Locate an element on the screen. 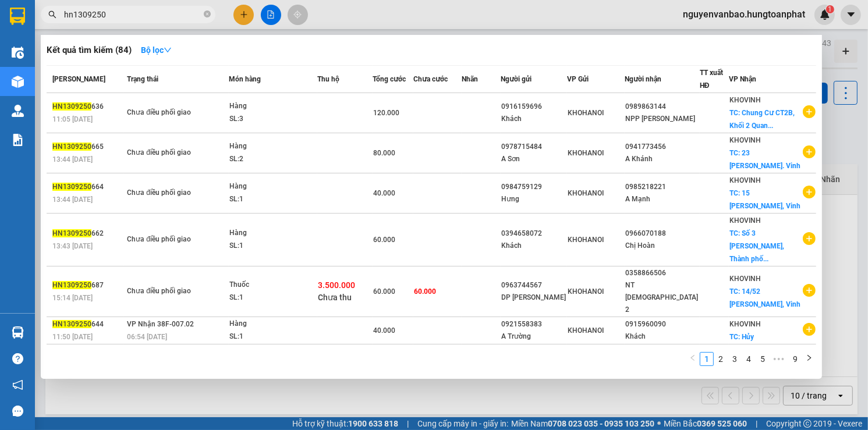 This screenshot has width=868, height=430. div: 0978715484 is located at coordinates (533, 146).